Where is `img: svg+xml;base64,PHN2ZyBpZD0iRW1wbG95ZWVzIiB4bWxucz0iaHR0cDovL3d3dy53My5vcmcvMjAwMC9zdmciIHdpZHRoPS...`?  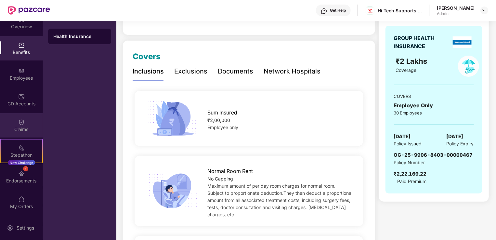
img: svg+xml;base64,PHN2ZyBpZD0iRW1wbG95ZWVzIiB4bWxucz0iaHR0cDovL3d3dy53My5vcmcvMjAwMC9zdmciIHdpZHRoPS... is located at coordinates (21, 71).